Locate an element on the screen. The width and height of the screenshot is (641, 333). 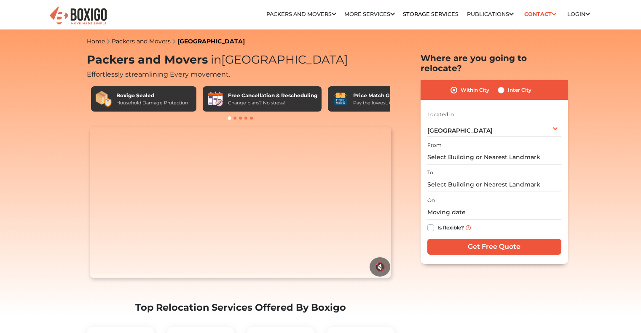
a: Contact is located at coordinates (540, 14).